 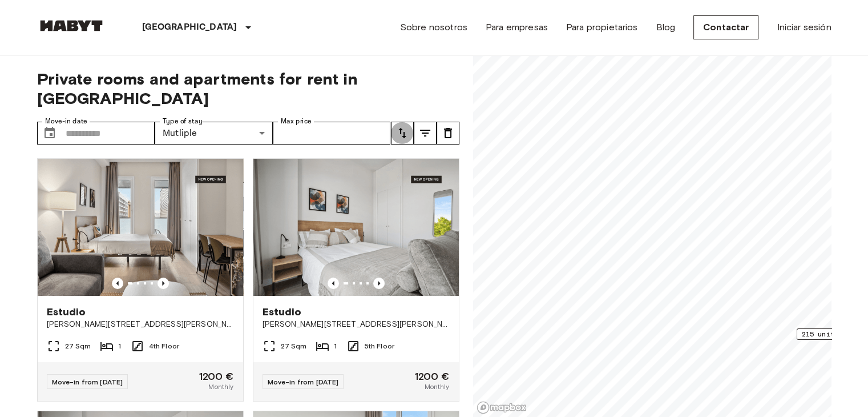 What do you see at coordinates (213, 133) in the screenshot?
I see `div: Mutliple` at bounding box center [213, 133].